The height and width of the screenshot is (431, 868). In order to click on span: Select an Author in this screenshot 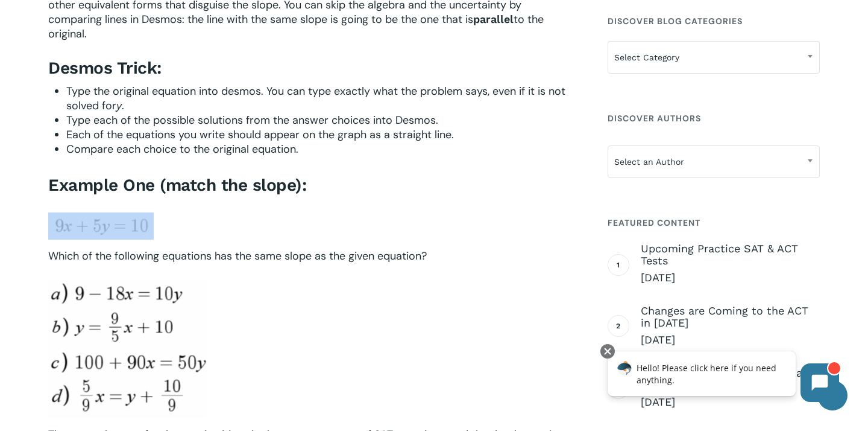, I will do `click(714, 162)`.